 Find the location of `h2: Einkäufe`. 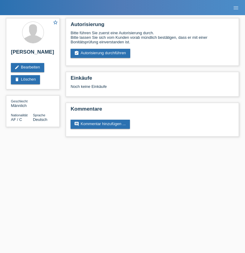

h2: Einkäufe is located at coordinates (152, 80).